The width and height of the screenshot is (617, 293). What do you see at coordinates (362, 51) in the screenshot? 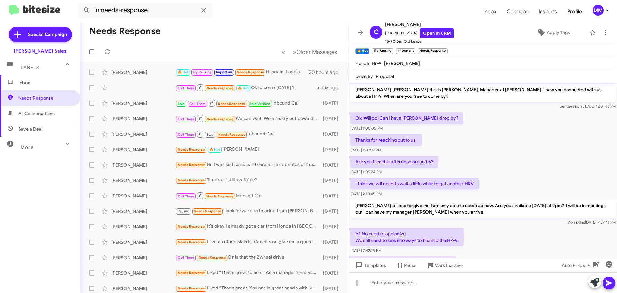
I see `small: 🔥 Hot` at bounding box center [362, 51].